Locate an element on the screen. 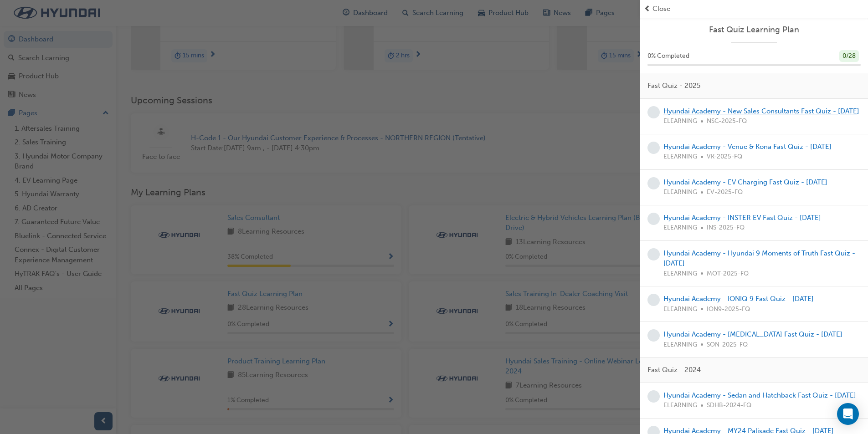 The image size is (868, 434). span: MOT-2025-FQ is located at coordinates (728, 274).